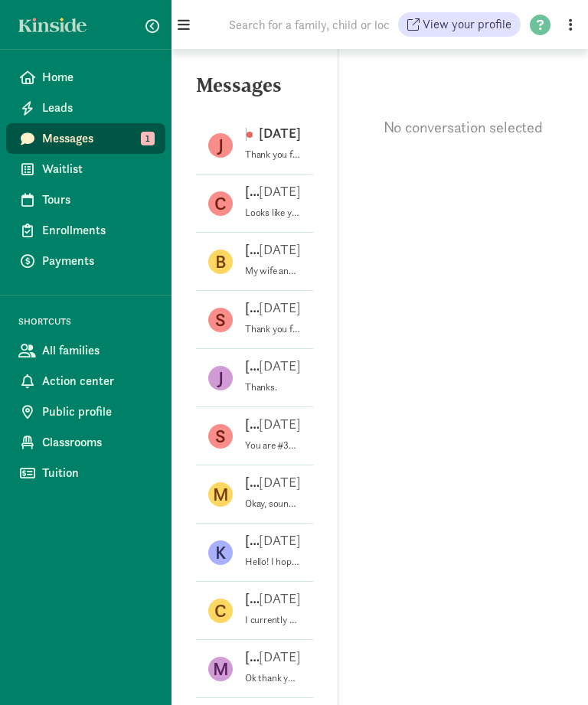  What do you see at coordinates (273, 213) in the screenshot?
I see `p: Looks like you are #13 for under 18months.` at bounding box center [273, 213].